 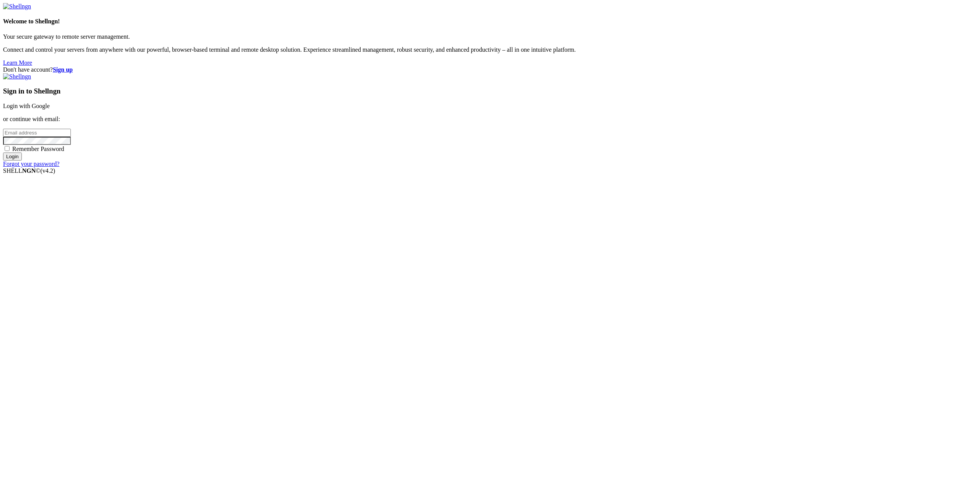 What do you see at coordinates (38, 148) in the screenshot?
I see `span: Remember Password` at bounding box center [38, 148].